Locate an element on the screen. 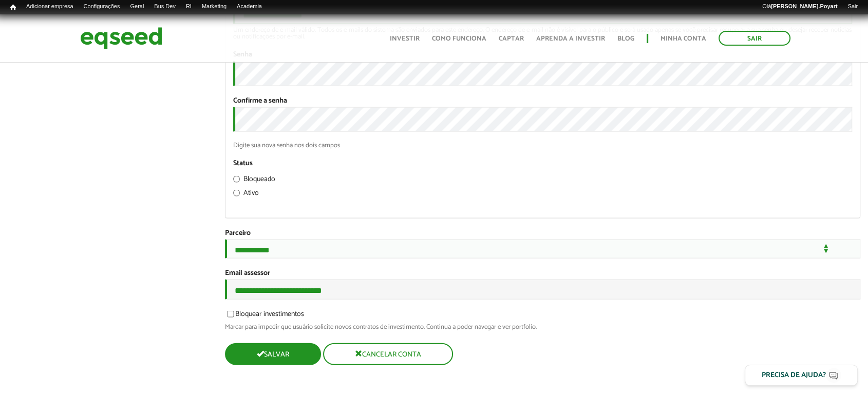 Image resolution: width=868 pixels, height=396 pixels. a: Como funciona is located at coordinates (459, 38).